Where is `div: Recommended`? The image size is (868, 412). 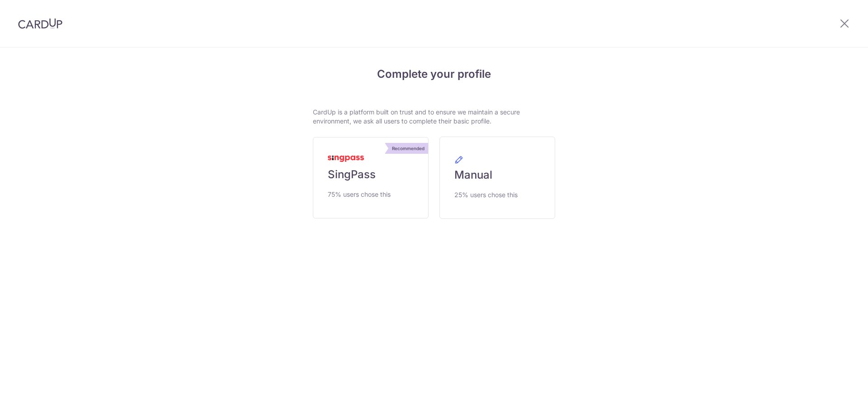 div: Recommended is located at coordinates (408, 148).